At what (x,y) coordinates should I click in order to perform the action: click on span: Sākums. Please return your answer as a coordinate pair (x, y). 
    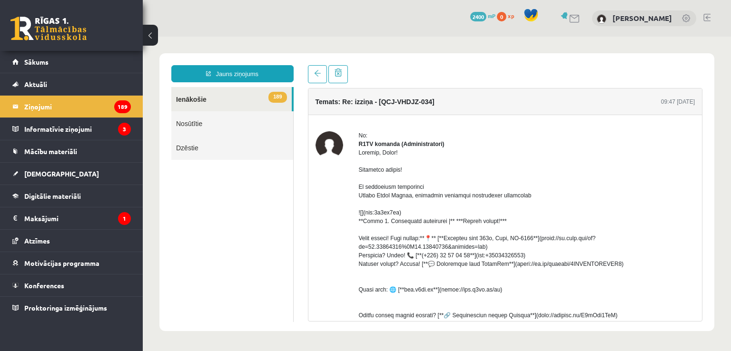
    Looking at the image, I should click on (36, 62).